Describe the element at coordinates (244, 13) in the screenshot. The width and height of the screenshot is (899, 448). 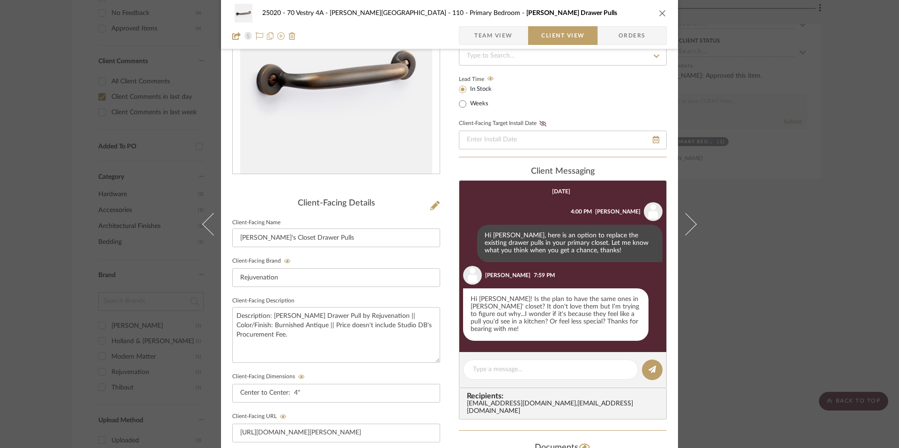
I see `img: 1cd2befb-79b3-42e6-a377-2b71b4042b71_48x40.jpg` at that location.